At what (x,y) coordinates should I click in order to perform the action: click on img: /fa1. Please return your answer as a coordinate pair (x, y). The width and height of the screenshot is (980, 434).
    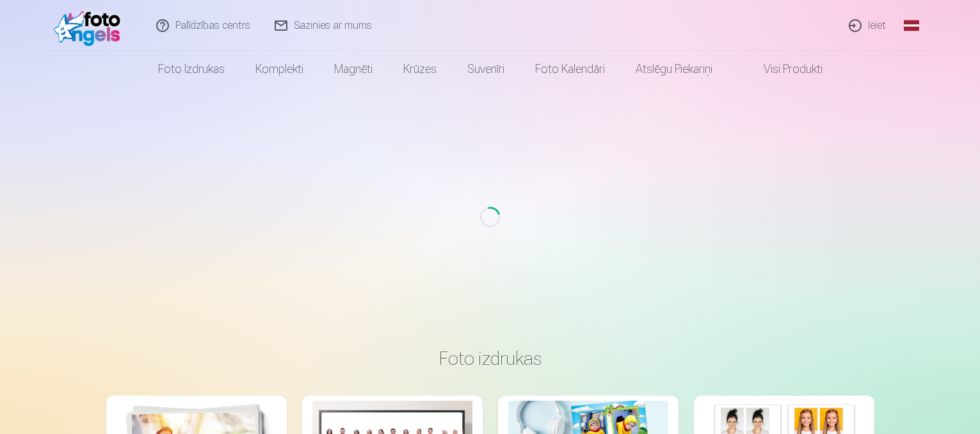
    Looking at the image, I should click on (90, 26).